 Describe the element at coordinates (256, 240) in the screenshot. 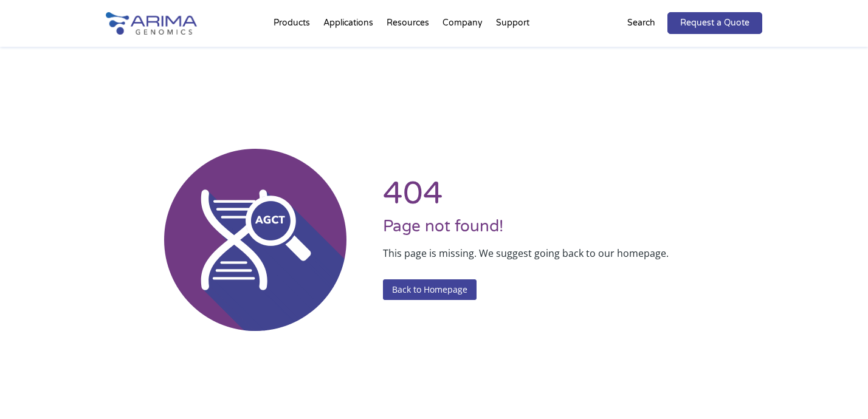

I see `img: 404 Error` at that location.